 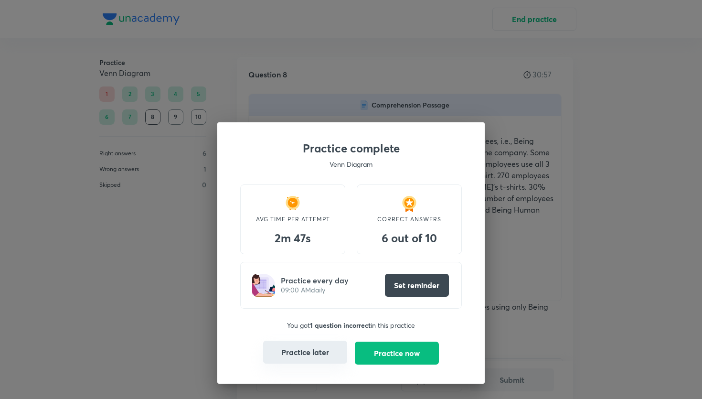 I want to click on h3: 2m 47s, so click(x=293, y=238).